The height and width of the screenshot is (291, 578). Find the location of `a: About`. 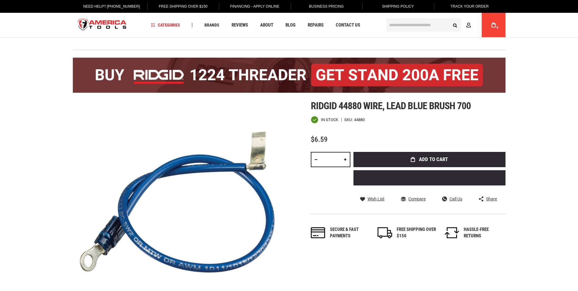

a: About is located at coordinates (267, 25).